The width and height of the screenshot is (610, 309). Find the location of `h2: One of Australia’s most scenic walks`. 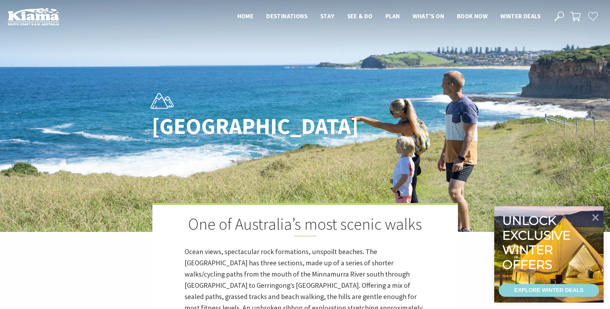

h2: One of Australia’s most scenic walks is located at coordinates (305, 226).